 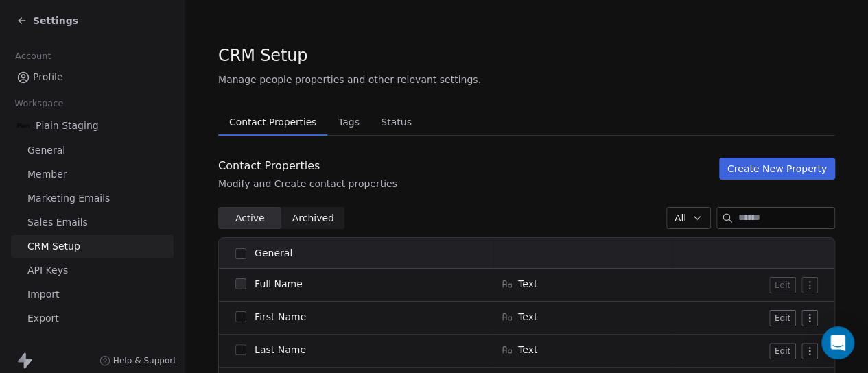 What do you see at coordinates (92, 151) in the screenshot?
I see `a: General` at bounding box center [92, 151].